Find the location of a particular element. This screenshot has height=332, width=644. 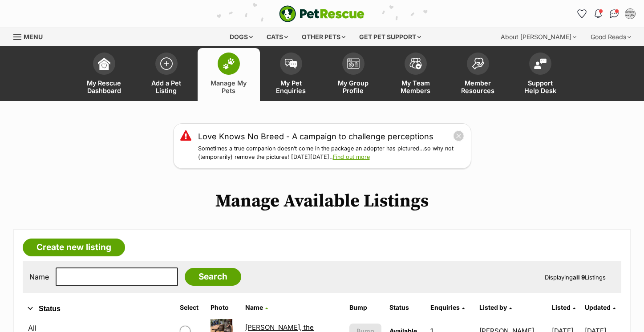

th: Status is located at coordinates (406, 308).